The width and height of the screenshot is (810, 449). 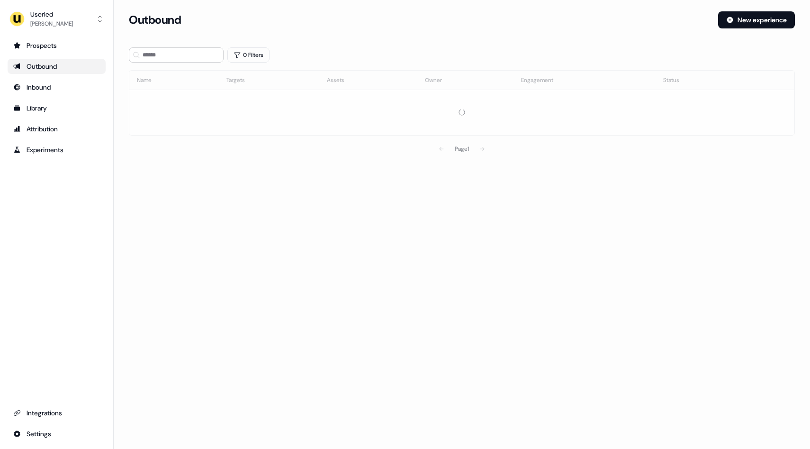 What do you see at coordinates (155, 20) in the screenshot?
I see `h3: Outbound` at bounding box center [155, 20].